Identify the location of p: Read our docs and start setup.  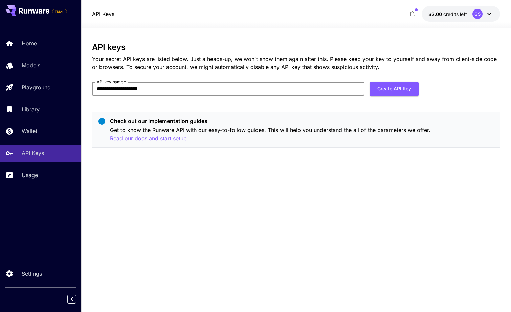
(148, 138).